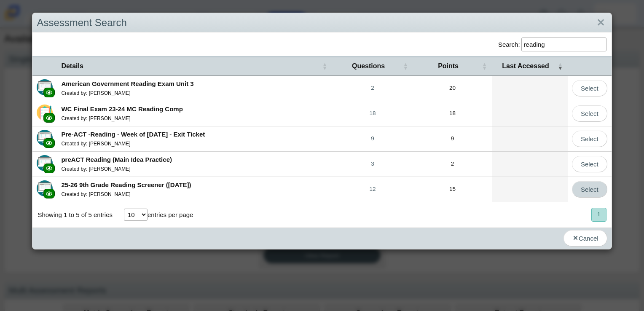 The image size is (644, 311). Describe the element at coordinates (598, 214) in the screenshot. I see `button: 1` at that location.